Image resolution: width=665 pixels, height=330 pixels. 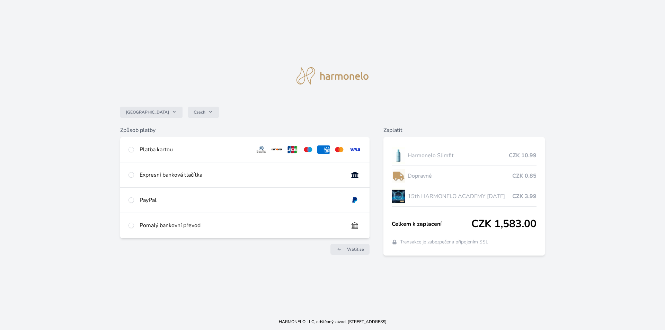 I want to click on img: visa.svg, so click(x=355, y=150).